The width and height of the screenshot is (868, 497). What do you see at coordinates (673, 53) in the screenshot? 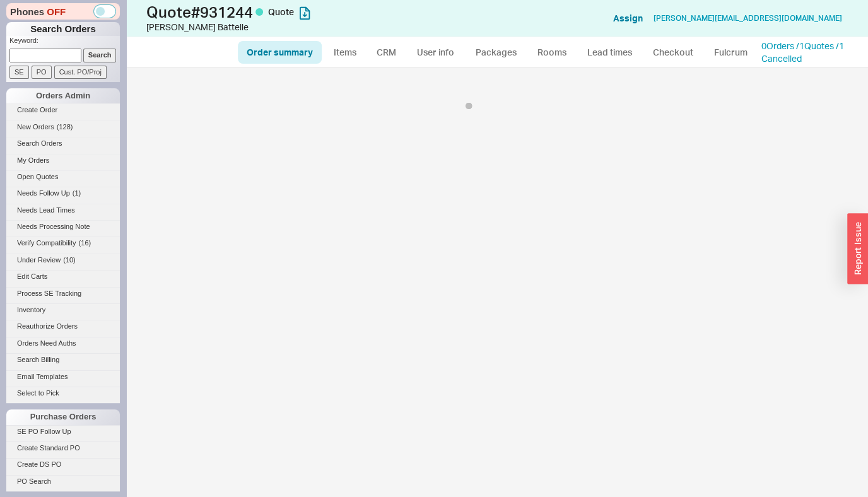
I see `a: Checkout` at bounding box center [673, 53].